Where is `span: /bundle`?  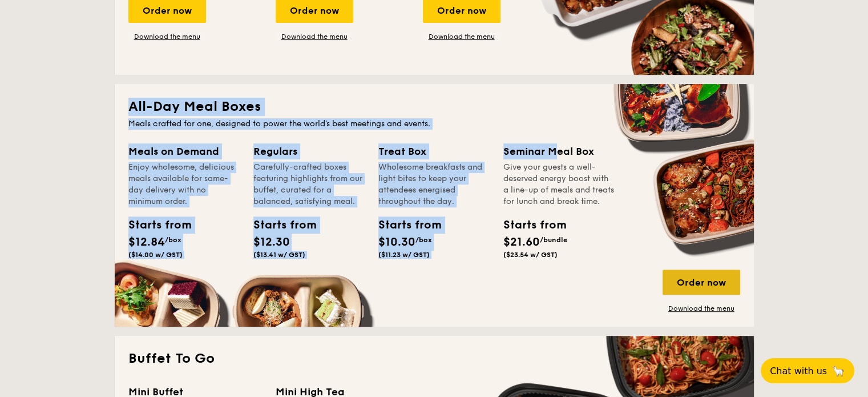 span: /bundle is located at coordinates (554, 240).